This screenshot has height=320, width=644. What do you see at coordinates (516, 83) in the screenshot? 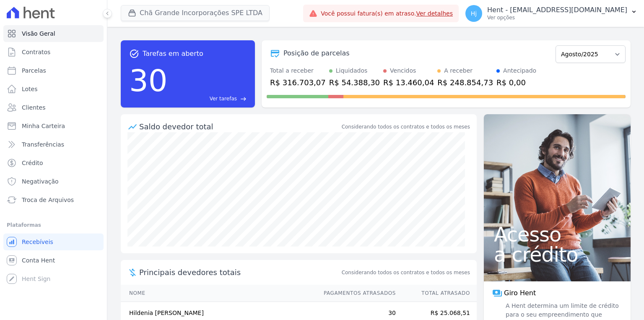
I see `div: R$ 0,00` at bounding box center [516, 83].